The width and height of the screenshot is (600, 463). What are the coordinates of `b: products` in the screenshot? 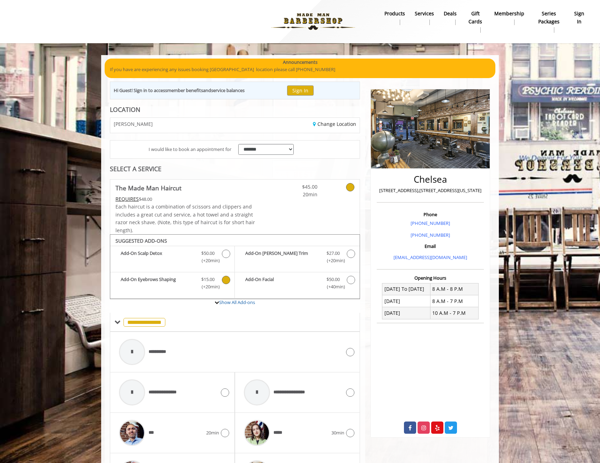 It's located at (395, 14).